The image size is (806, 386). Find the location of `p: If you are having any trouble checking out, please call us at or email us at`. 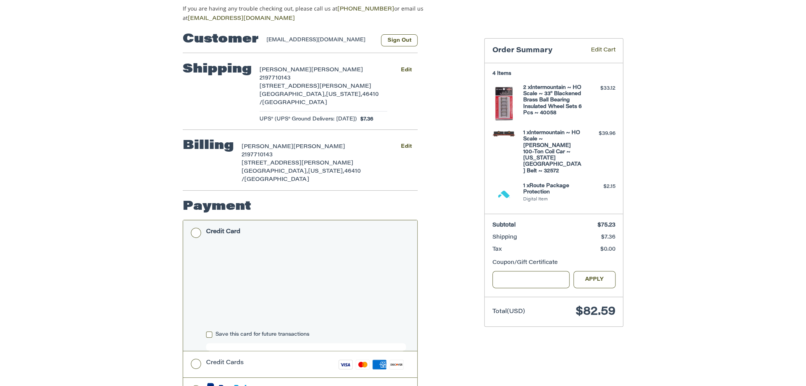

p: If you are having any trouble checking out, please call us at or email us at is located at coordinates (315, 14).